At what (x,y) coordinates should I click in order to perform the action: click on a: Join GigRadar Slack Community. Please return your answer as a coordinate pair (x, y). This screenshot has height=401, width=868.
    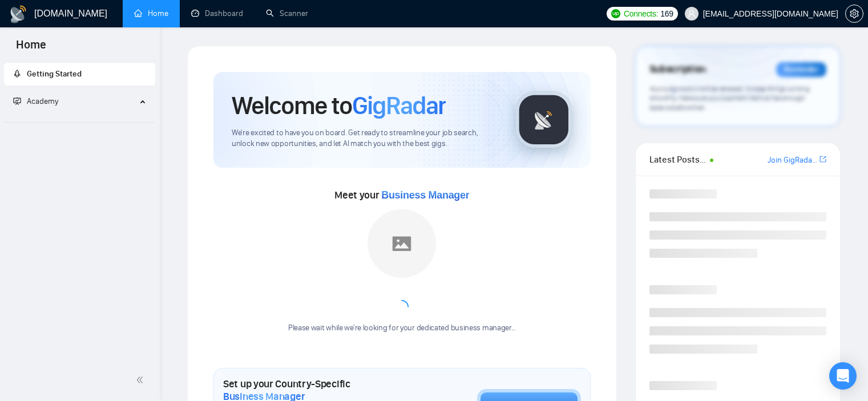
    Looking at the image, I should click on (791, 160).